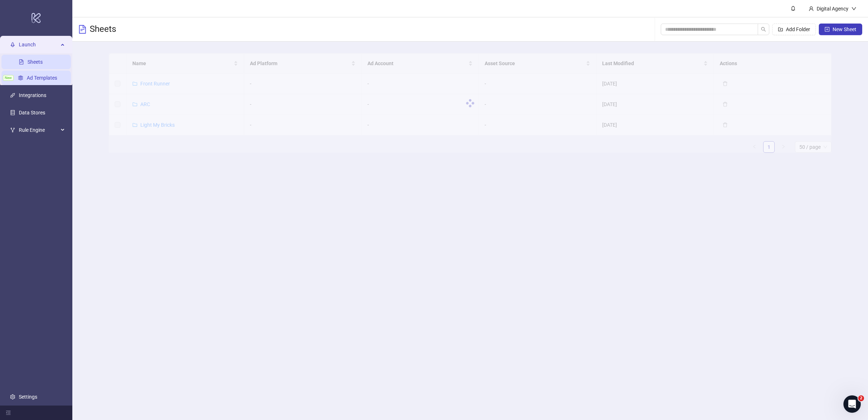  Describe the element at coordinates (13, 45) in the screenshot. I see `span: rocket` at that location.